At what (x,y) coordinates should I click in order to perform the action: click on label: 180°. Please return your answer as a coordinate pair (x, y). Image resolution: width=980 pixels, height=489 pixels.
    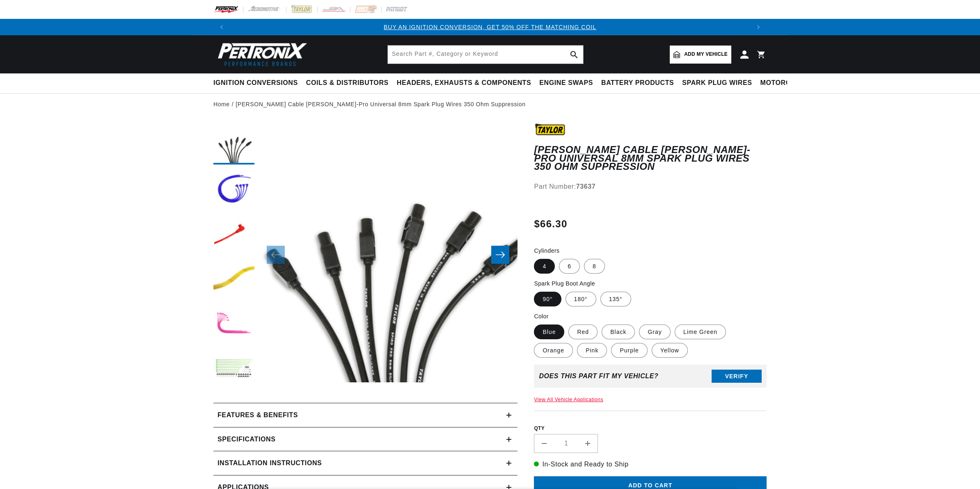
    Looking at the image, I should click on (580, 299).